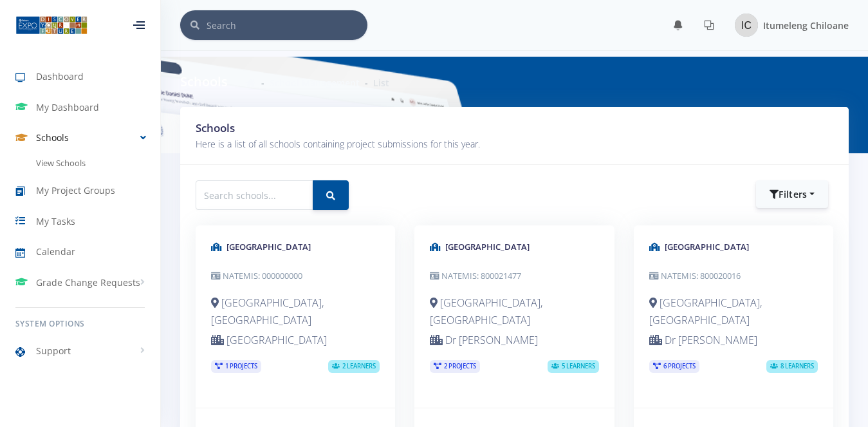 The image size is (868, 427). What do you see at coordinates (254, 195) in the screenshot?
I see `input: Search schools...` at bounding box center [254, 195].